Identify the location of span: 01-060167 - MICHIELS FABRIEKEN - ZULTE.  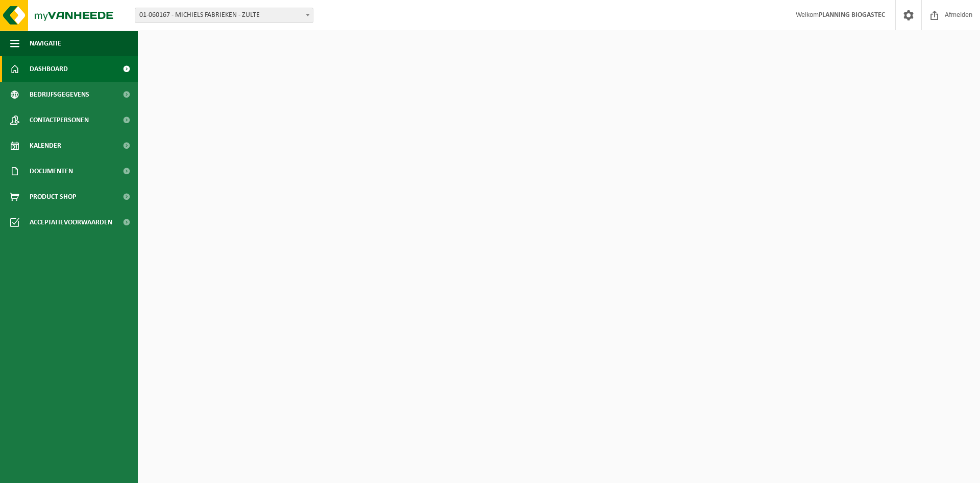
(224, 16).